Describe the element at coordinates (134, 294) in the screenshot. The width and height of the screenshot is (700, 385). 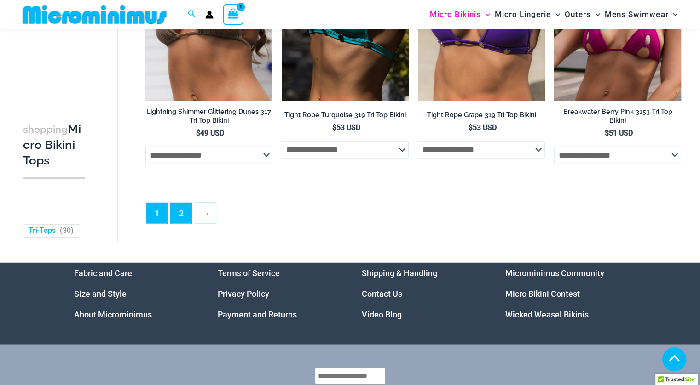
I see `aside: Footer Widget 1` at that location.